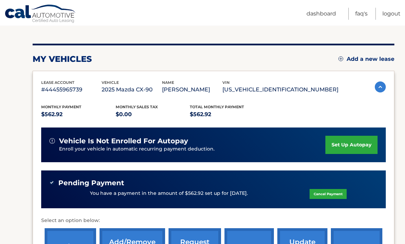 This screenshot has width=405, height=244. Describe the element at coordinates (110, 83) in the screenshot. I see `span: vehicle` at that location.